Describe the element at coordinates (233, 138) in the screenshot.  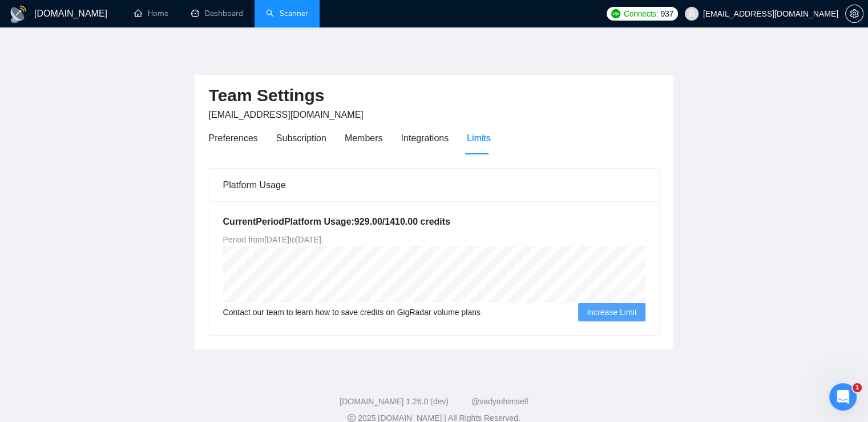
I see `div: Preferences` at that location.